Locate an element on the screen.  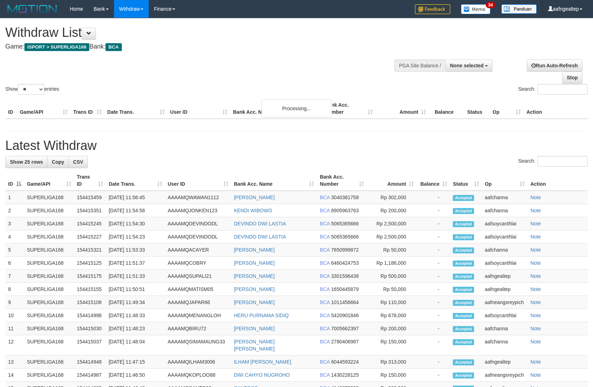
th: Date Trans.: activate to sort column ascending is located at coordinates (135, 180).